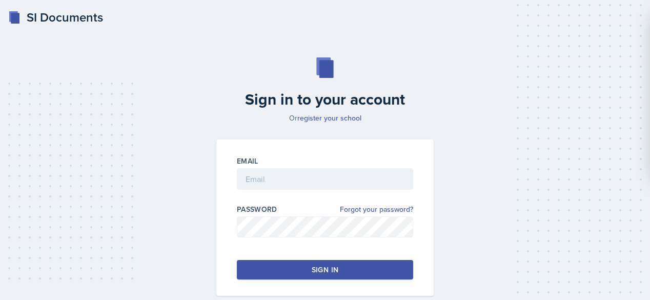  I want to click on button: Sign in, so click(325, 270).